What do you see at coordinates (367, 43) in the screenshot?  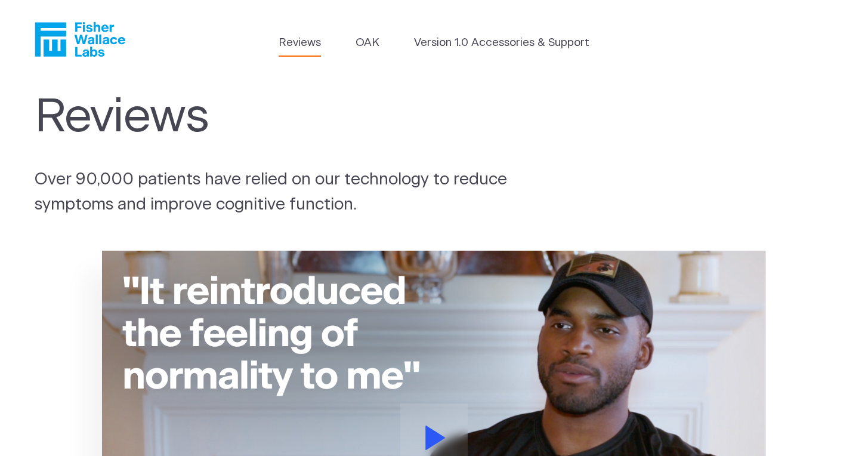 I see `a: OAK` at bounding box center [367, 43].